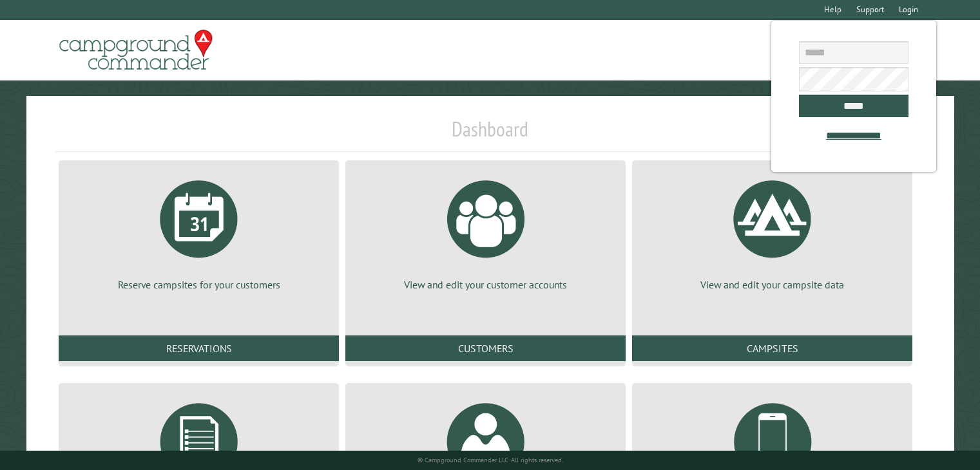  Describe the element at coordinates (485, 285) in the screenshot. I see `p: View and edit your customer accounts` at that location.